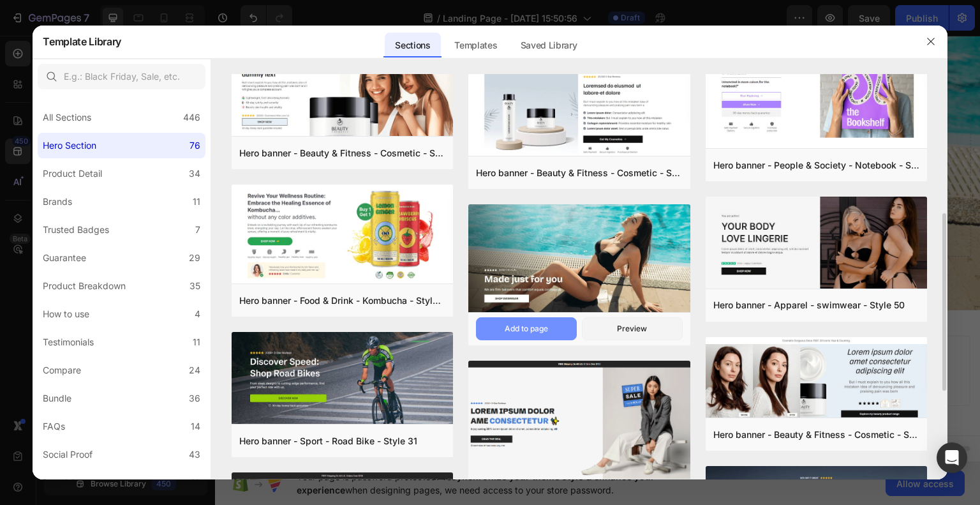 Image resolution: width=980 pixels, height=505 pixels. What do you see at coordinates (194, 455) in the screenshot?
I see `div: 43` at bounding box center [194, 455].